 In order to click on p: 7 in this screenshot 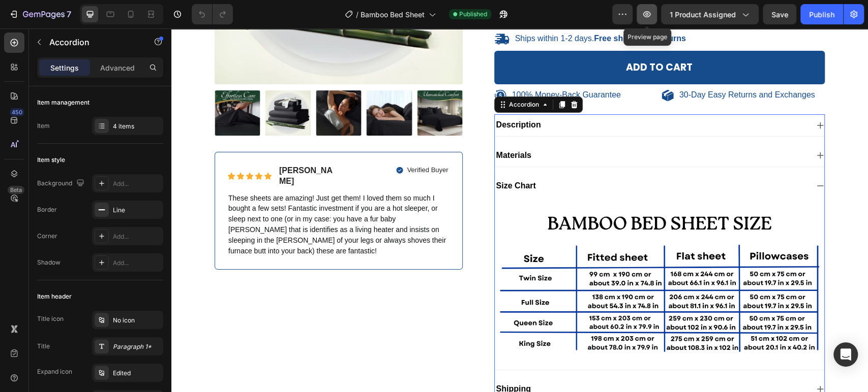, I will do `click(68, 15)`.